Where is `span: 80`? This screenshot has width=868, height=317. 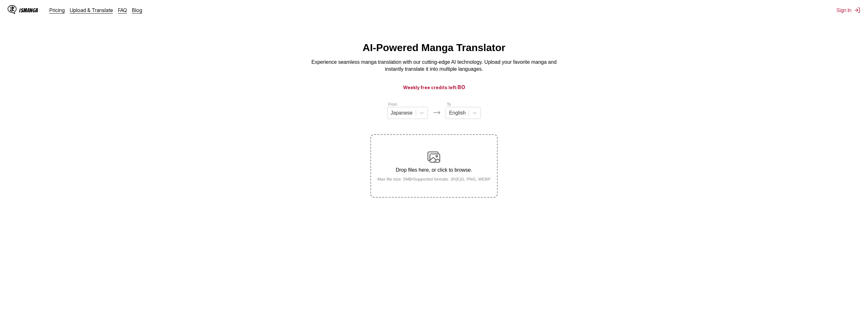
span: 80 is located at coordinates (461, 87).